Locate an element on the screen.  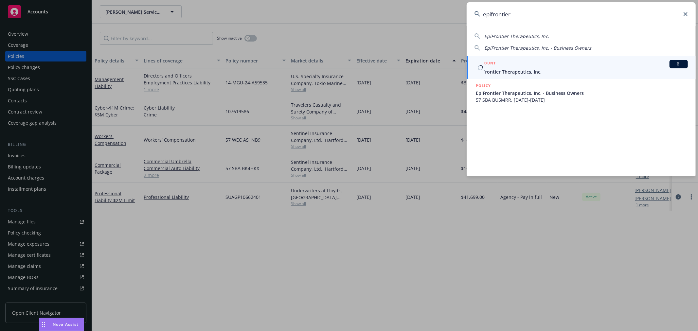
span: Nova Assist is located at coordinates (65, 324).